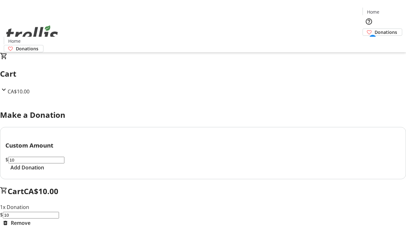  Describe the element at coordinates (369, 22) in the screenshot. I see `button: Help` at that location.